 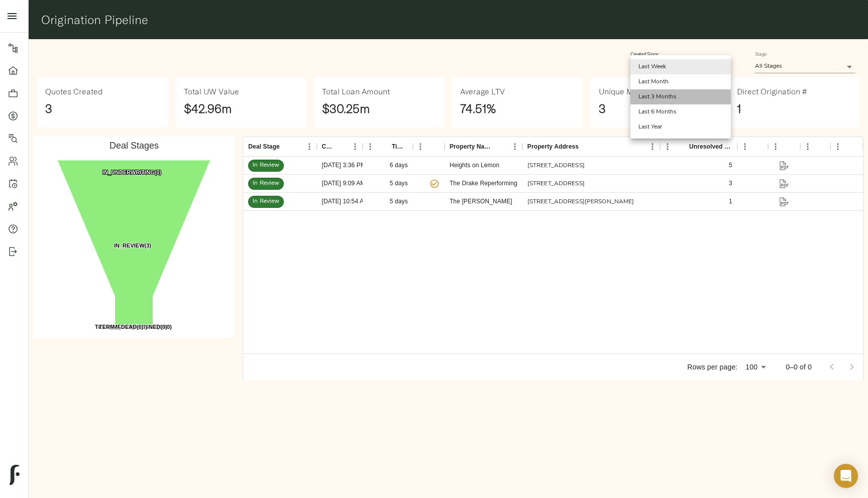 I want to click on li: Last Month, so click(x=681, y=82).